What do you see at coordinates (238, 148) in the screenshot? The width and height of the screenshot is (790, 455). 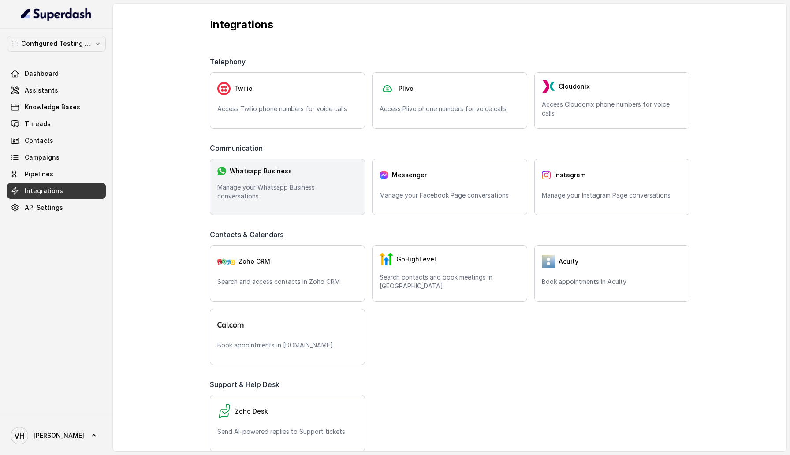 I see `span: Communication` at bounding box center [238, 148].